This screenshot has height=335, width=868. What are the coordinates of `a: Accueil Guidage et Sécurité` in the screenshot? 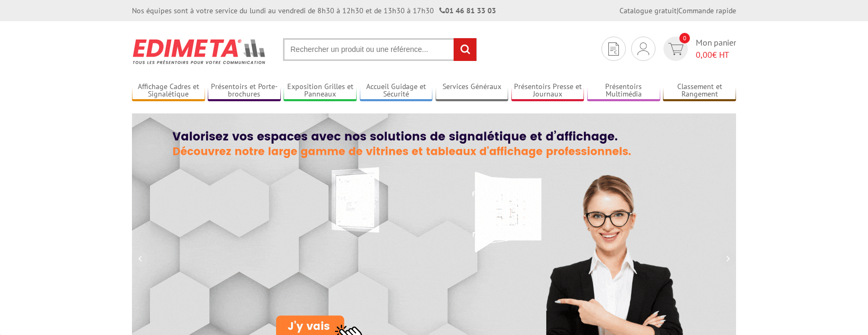 It's located at (397, 91).